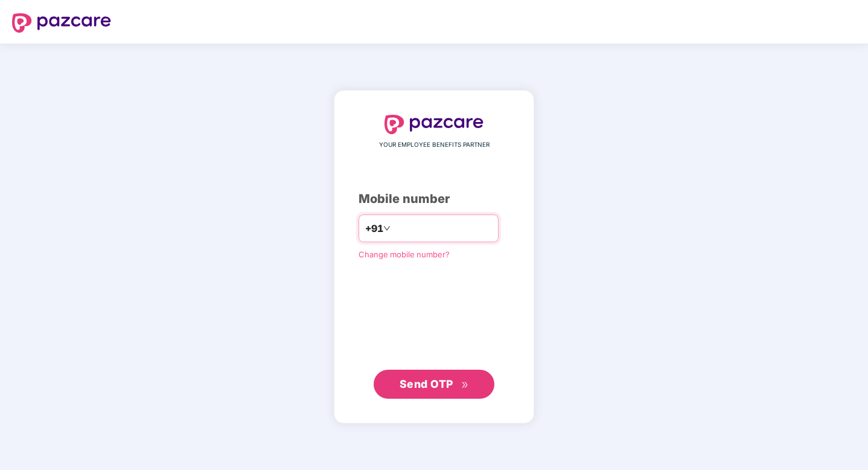 The height and width of the screenshot is (470, 868). I want to click on span: down, so click(386, 228).